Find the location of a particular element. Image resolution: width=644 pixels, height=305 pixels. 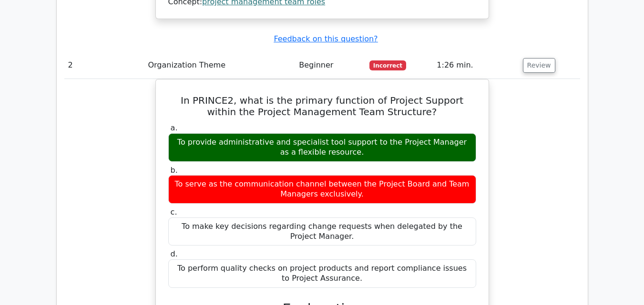

u: Feedback on this question? is located at coordinates (326, 38).